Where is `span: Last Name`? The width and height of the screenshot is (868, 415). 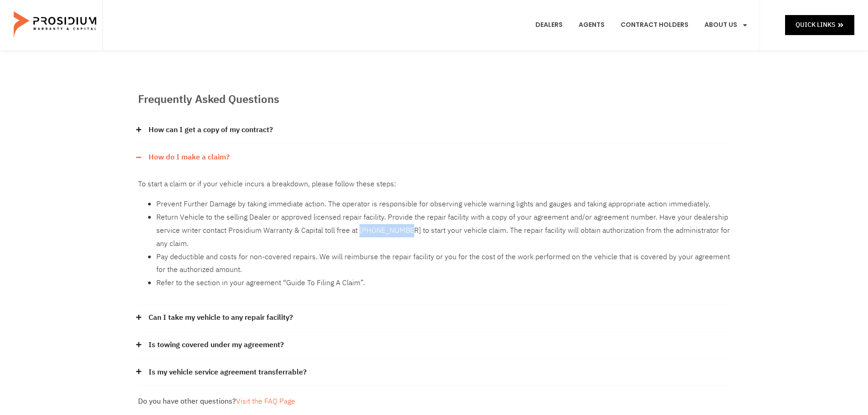 span: Last Name is located at coordinates (232, 4).